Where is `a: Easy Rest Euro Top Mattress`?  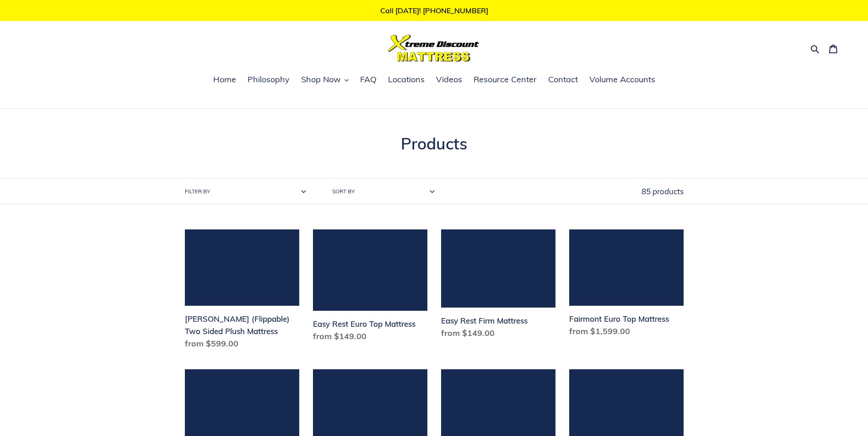
a: Easy Rest Euro Top Mattress is located at coordinates (370, 288).